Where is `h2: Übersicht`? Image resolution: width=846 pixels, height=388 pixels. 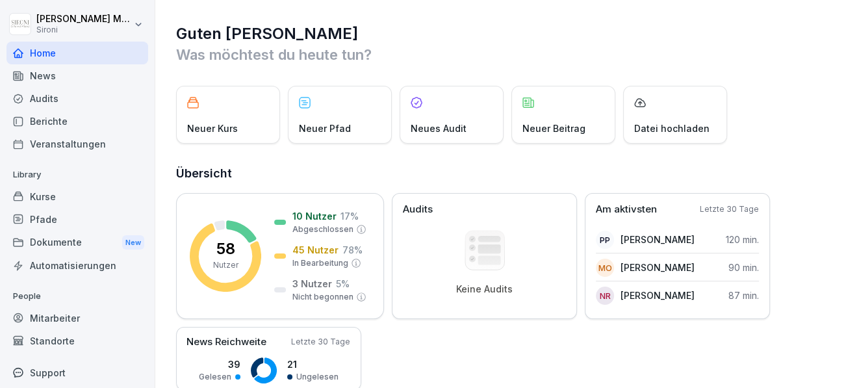 h2: Übersicht is located at coordinates (501, 173).